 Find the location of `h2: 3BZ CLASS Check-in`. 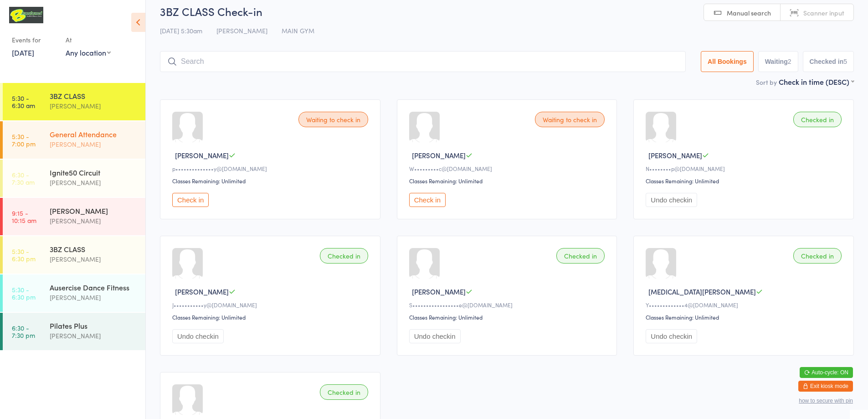

h2: 3BZ CLASS Check-in is located at coordinates (507, 11).